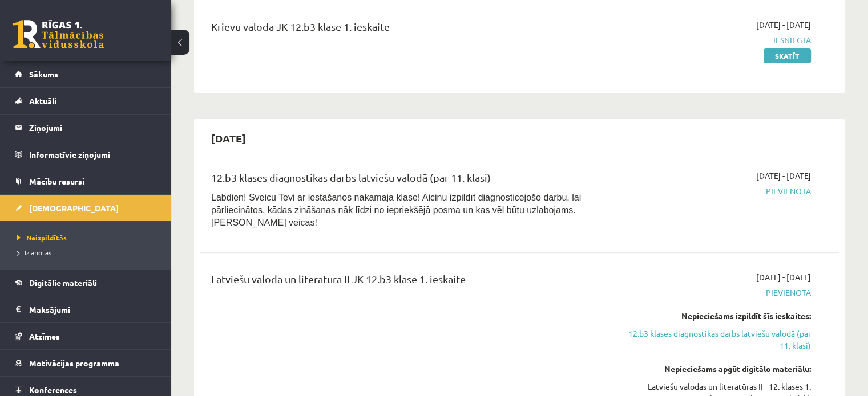 The image size is (868, 396). Describe the element at coordinates (396, 210) in the screenshot. I see `span: Labdien! Sveicu Tevi ar iestāšanos nākamajā klasē! Aicinu izpildīt diagnosticējošo darbu, lai pār...` at that location.